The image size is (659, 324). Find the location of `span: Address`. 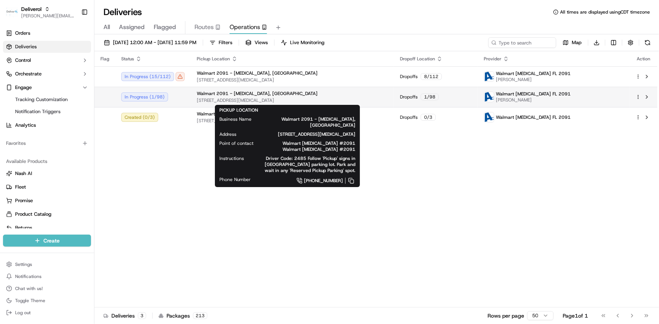

span: Address is located at coordinates (228, 134).